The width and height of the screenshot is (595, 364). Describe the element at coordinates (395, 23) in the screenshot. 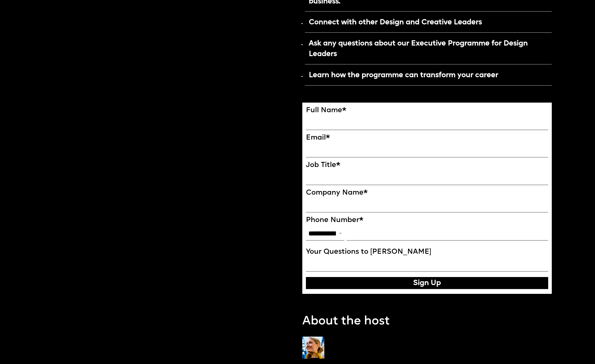

I see `strong: Connect with other Design and Creative Leaders` at that location.